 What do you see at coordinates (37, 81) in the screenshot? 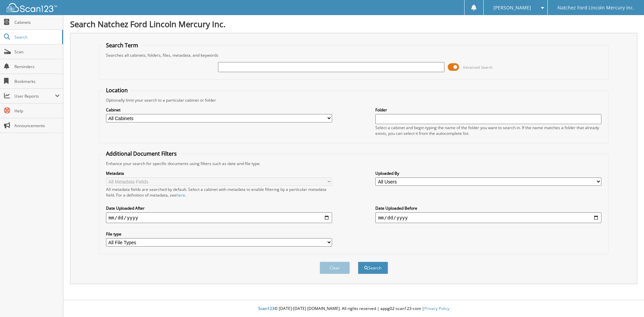
I see `span: Bookmarks` at bounding box center [37, 81].